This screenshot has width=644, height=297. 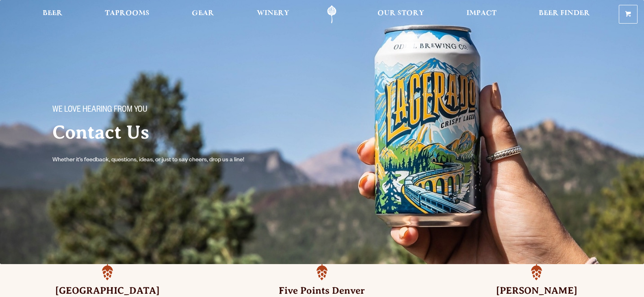 What do you see at coordinates (273, 14) in the screenshot?
I see `a: Winery` at bounding box center [273, 14].